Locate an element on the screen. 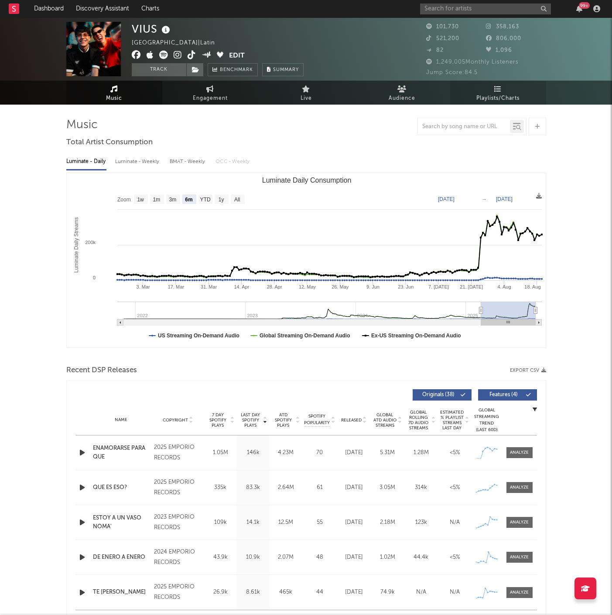  div: 83.3k is located at coordinates (253, 488).